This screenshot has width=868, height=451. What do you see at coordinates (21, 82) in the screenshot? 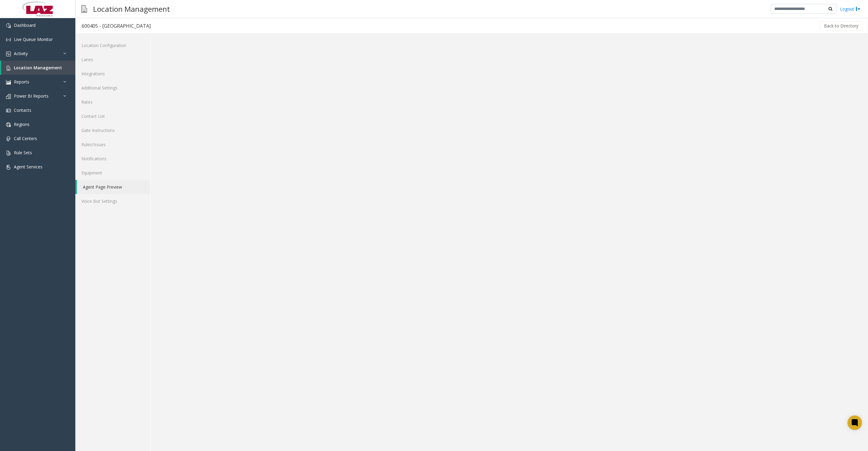
I see `span: Reports` at bounding box center [21, 82].